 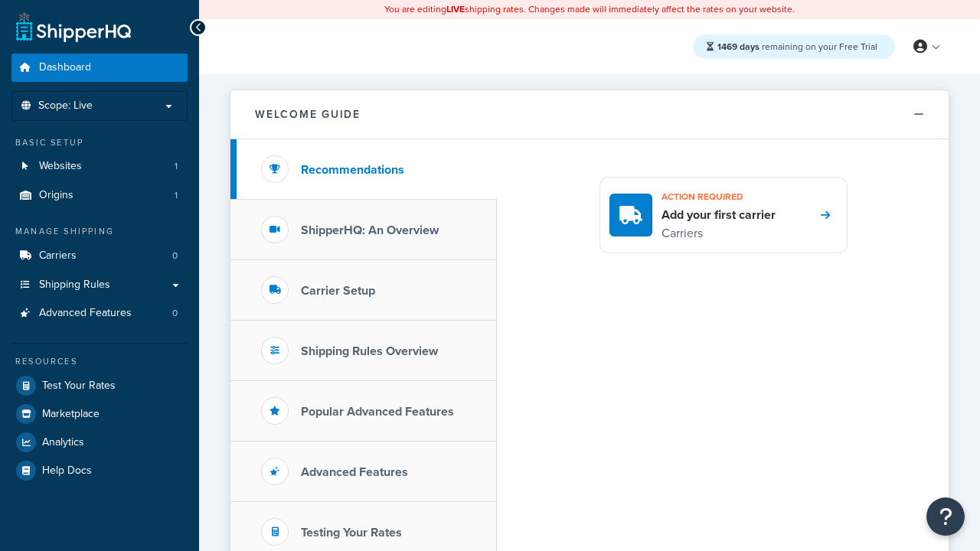 I want to click on h3: Recommendations, so click(x=353, y=170).